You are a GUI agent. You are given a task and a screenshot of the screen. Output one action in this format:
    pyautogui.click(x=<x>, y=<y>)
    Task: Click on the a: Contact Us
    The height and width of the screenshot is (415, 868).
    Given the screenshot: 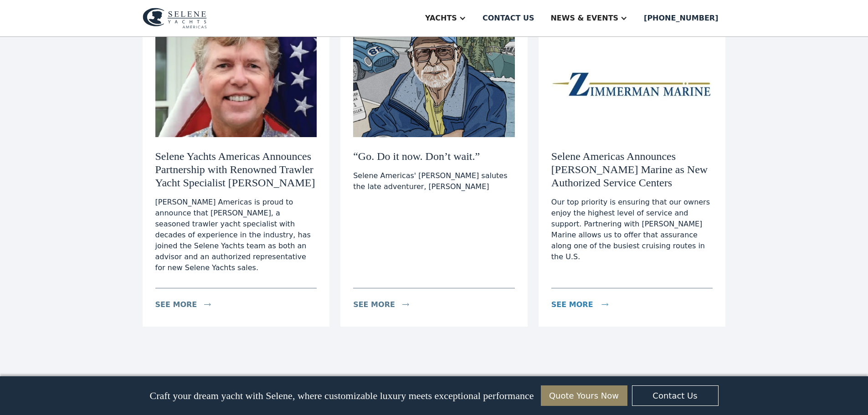 What is the action you would take?
    pyautogui.click(x=675, y=396)
    